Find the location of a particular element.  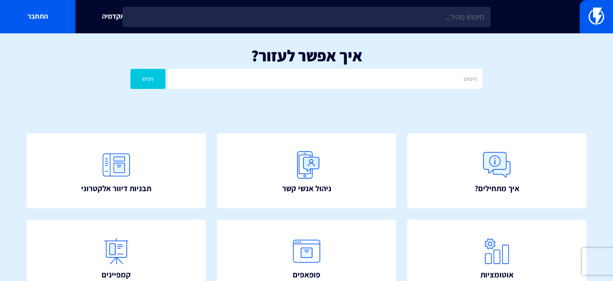

span: איך מתחילים? is located at coordinates (497, 188).